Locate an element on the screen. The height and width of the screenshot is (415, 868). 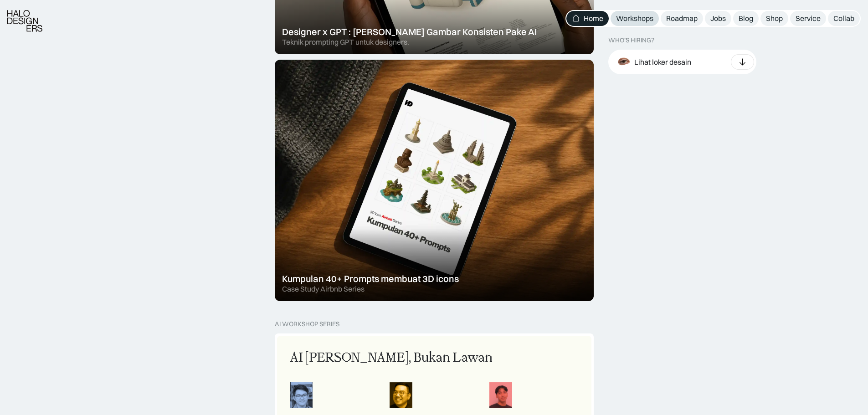
div: Lihat loker desain is located at coordinates (663, 62).